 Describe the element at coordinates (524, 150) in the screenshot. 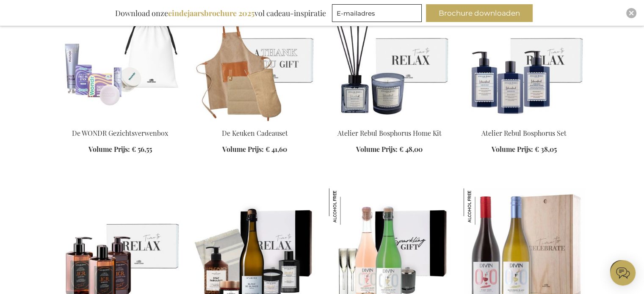

I see `a: Volume Prijs: € 38,05` at that location.